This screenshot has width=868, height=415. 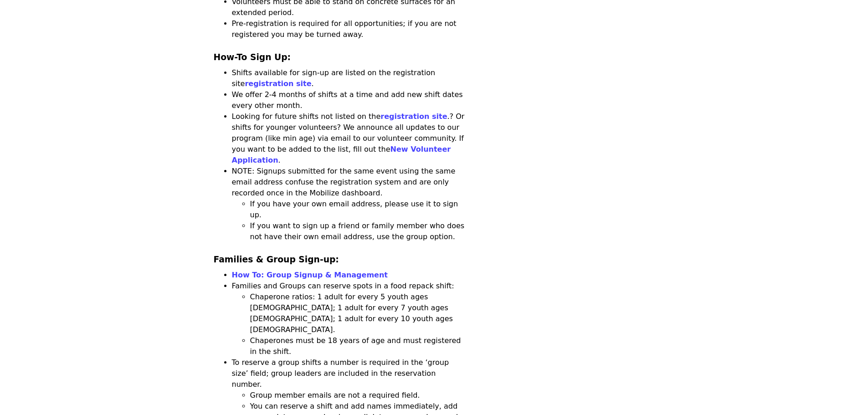 What do you see at coordinates (350, 204) in the screenshot?
I see `li: NOTE: Signups submitted for the same event using the same email address confuse the registration ...` at bounding box center [350, 204].